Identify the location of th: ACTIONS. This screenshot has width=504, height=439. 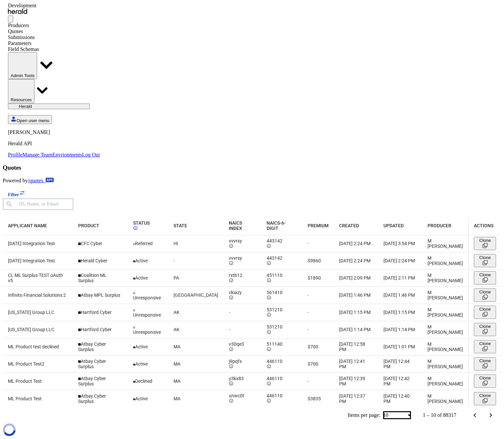
(485, 226).